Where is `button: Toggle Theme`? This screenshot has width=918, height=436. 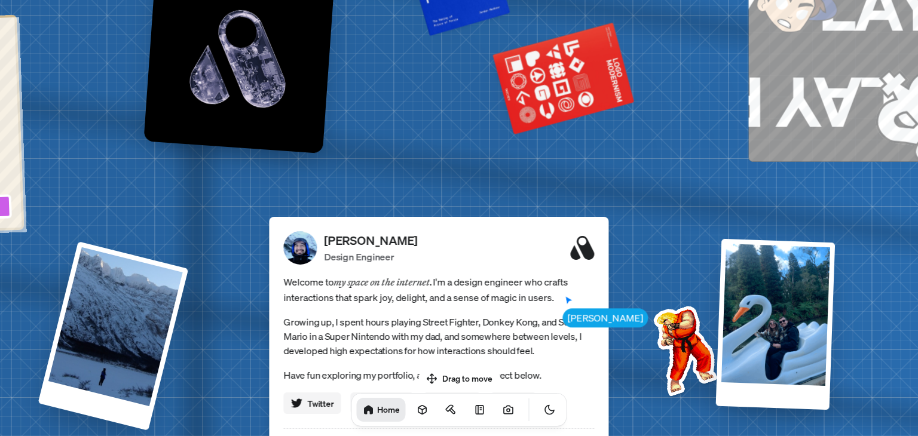
button: Toggle Theme is located at coordinates (550, 410).